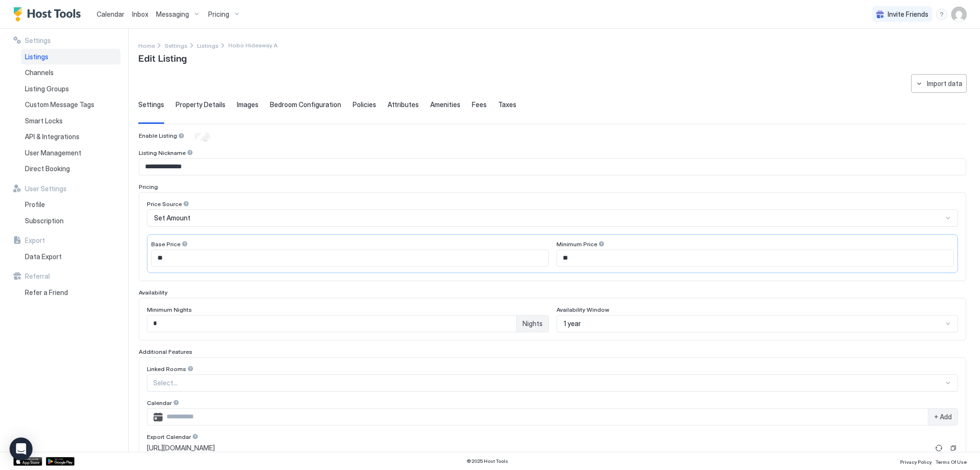 The width and height of the screenshot is (980, 470). Describe the element at coordinates (45, 189) in the screenshot. I see `span: User Settings` at that location.